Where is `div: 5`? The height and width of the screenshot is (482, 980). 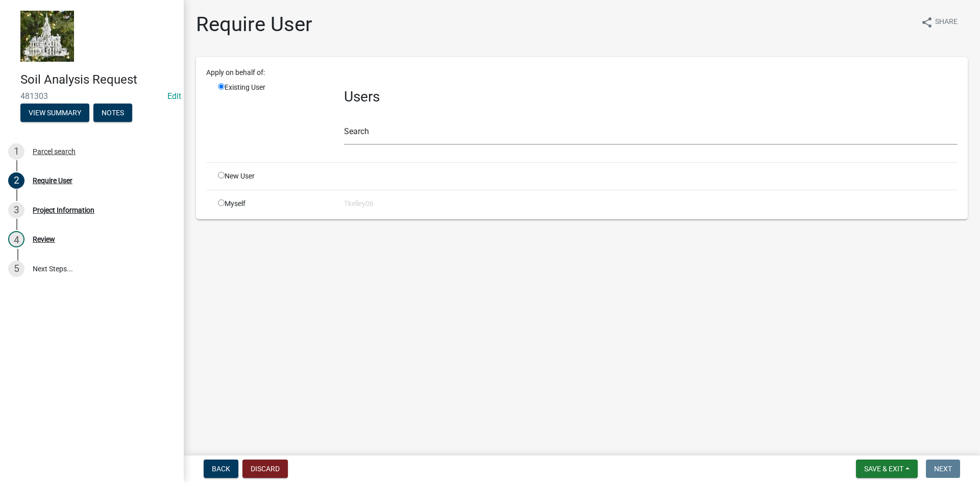 div: 5 is located at coordinates (16, 269).